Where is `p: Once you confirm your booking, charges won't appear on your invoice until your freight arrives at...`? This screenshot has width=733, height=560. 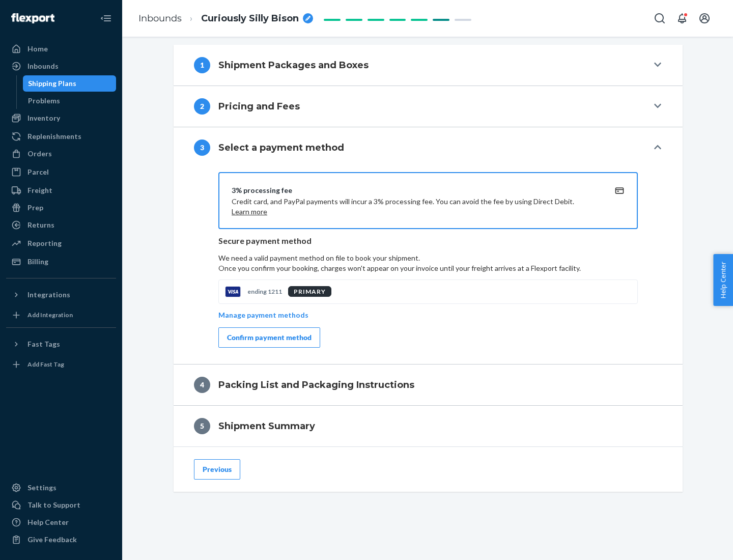
p: Once you confirm your booking, charges won't appear on your invoice until your freight arrives at... is located at coordinates (429, 269).